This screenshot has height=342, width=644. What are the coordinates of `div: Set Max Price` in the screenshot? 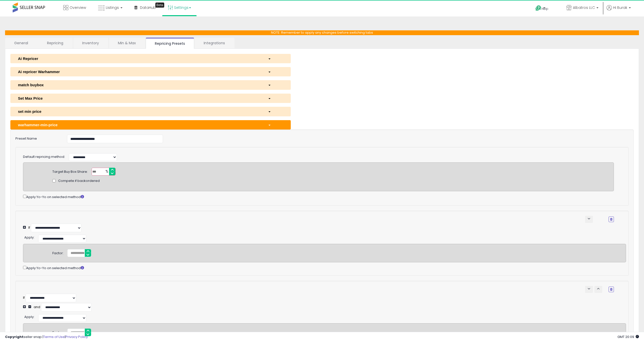 It's located at (139, 98).